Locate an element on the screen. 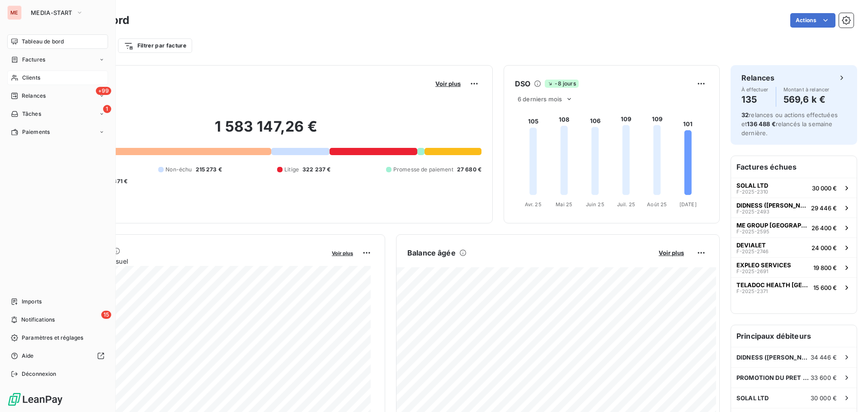 The image size is (868, 412). span: 34 446 € is located at coordinates (824, 358).